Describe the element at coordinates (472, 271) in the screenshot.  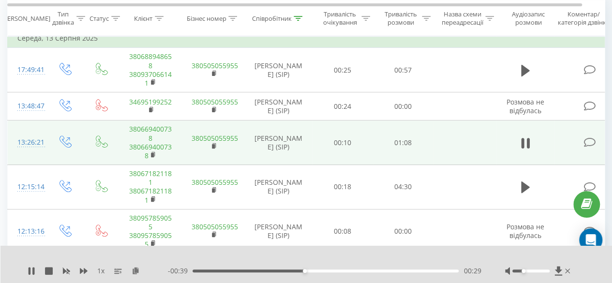
I see `span: 00:29` at that location.